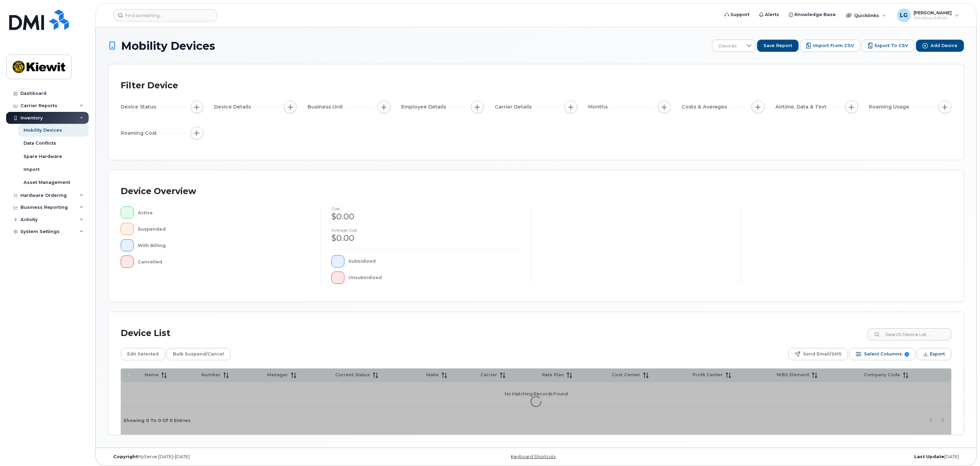  What do you see at coordinates (934, 354) in the screenshot?
I see `button: Export` at bounding box center [934, 354].